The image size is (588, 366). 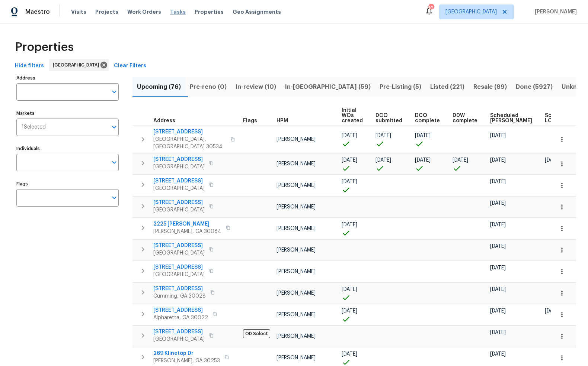 What do you see at coordinates (29, 66) in the screenshot?
I see `span: Hide filters` at bounding box center [29, 66].